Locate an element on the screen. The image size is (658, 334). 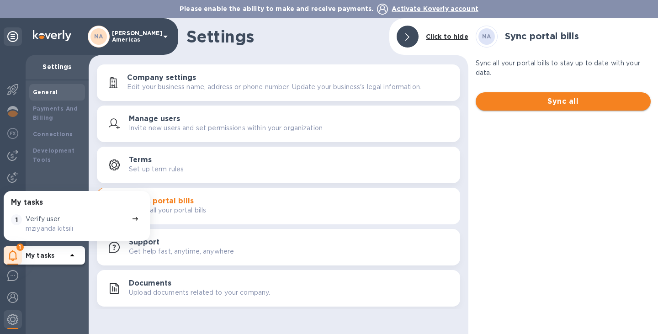
h3: My tasks is located at coordinates (27, 202).